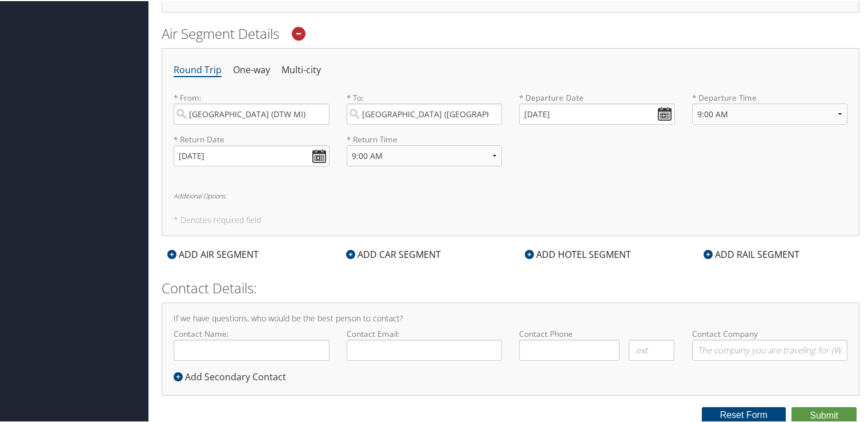 The width and height of the screenshot is (868, 422). I want to click on li: Multi-city, so click(301, 69).